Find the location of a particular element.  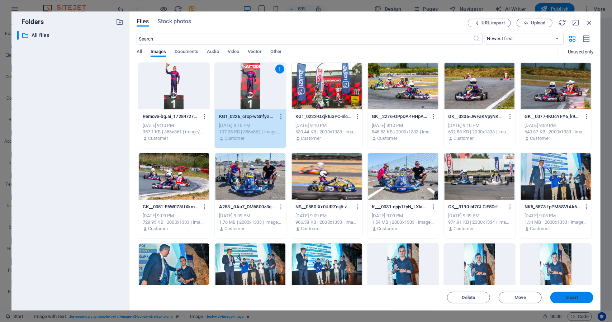

span: All is located at coordinates (139, 52).